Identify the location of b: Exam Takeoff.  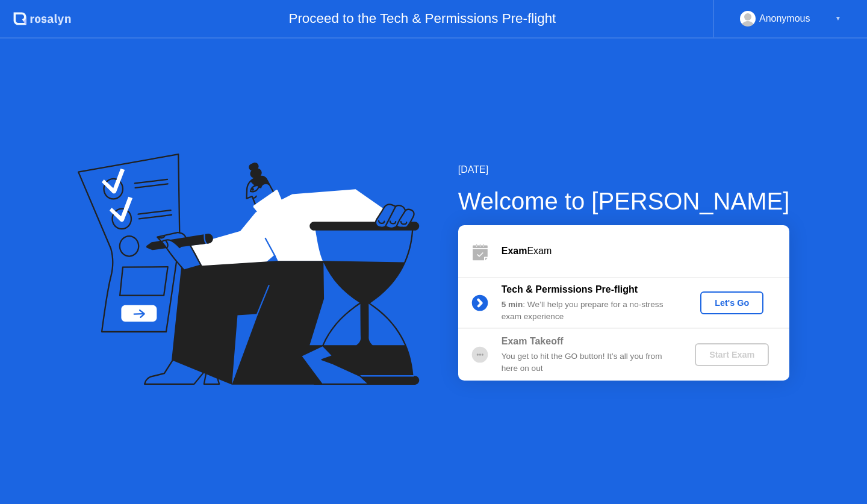
(533, 341).